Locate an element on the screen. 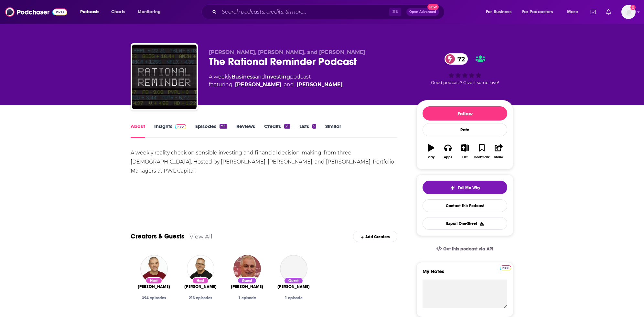 Image resolution: width=644 pixels, height=317 pixels. a: Credits25 is located at coordinates (277, 131).